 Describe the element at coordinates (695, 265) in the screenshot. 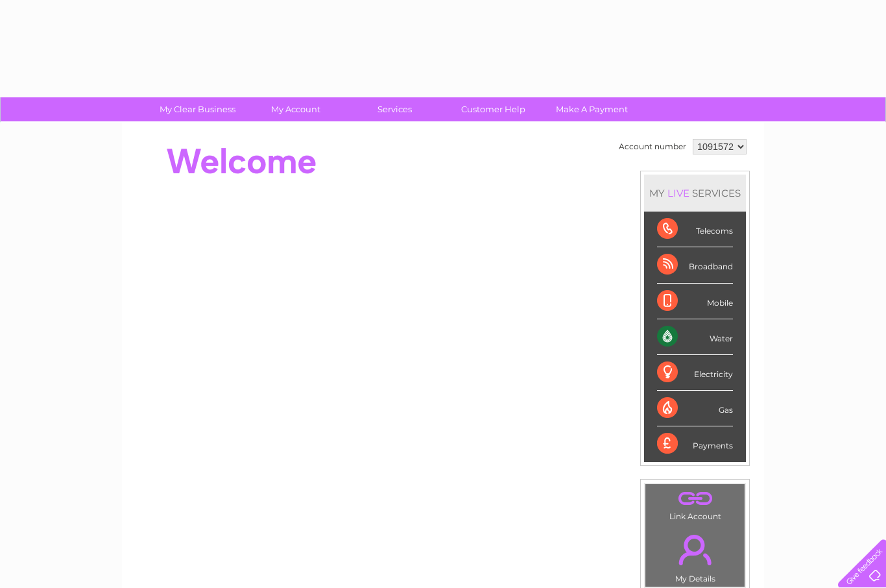

I see `div: Broadband` at that location.